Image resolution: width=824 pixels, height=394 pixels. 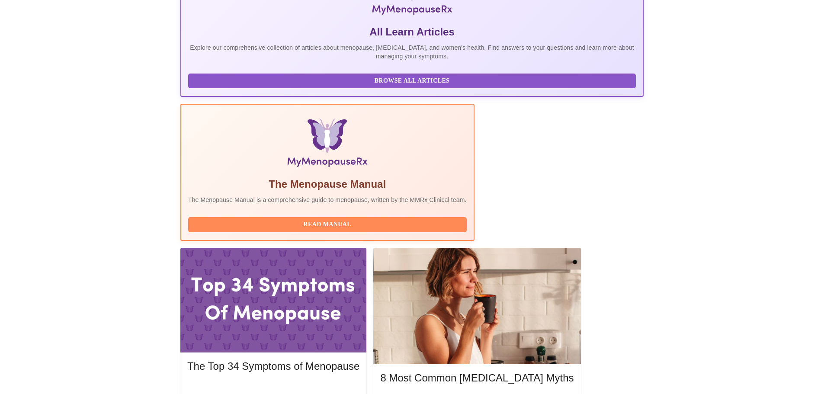 I want to click on button: Browse All Articles, so click(x=412, y=81).